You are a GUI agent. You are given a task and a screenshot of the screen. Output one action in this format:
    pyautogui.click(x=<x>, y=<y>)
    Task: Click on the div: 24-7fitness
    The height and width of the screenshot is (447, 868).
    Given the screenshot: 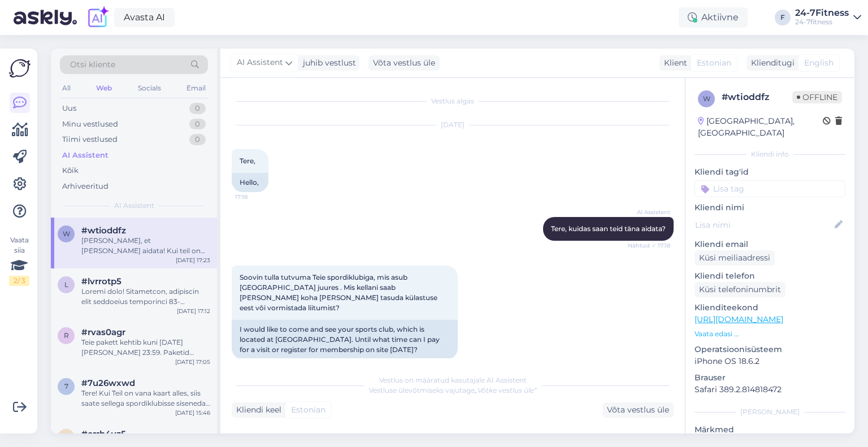 What is the action you would take?
    pyautogui.click(x=822, y=22)
    